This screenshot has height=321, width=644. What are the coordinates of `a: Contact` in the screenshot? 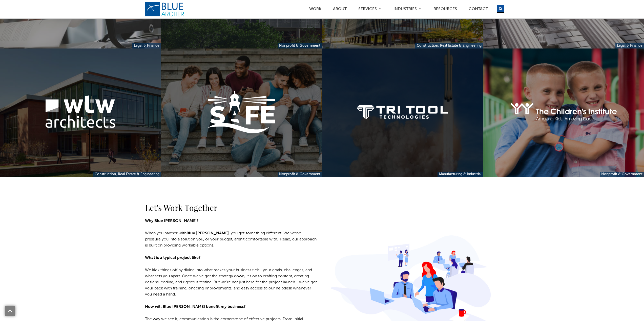 It's located at (478, 10).